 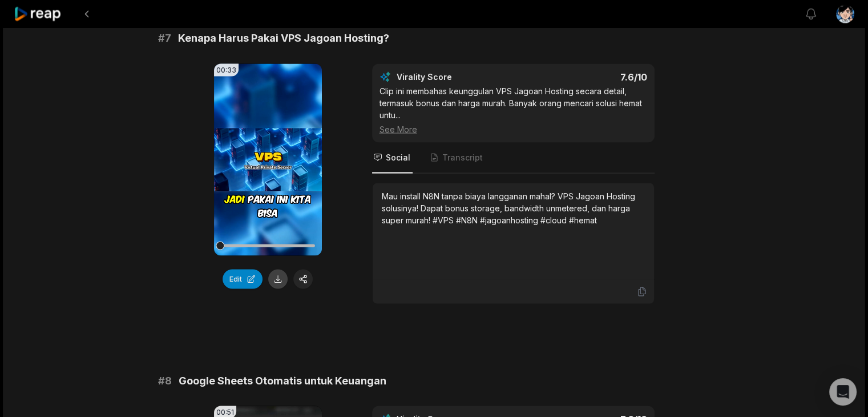 I want to click on span: Kenapa Harus Pakai VPS Jagoan Hosting?, so click(x=284, y=38).